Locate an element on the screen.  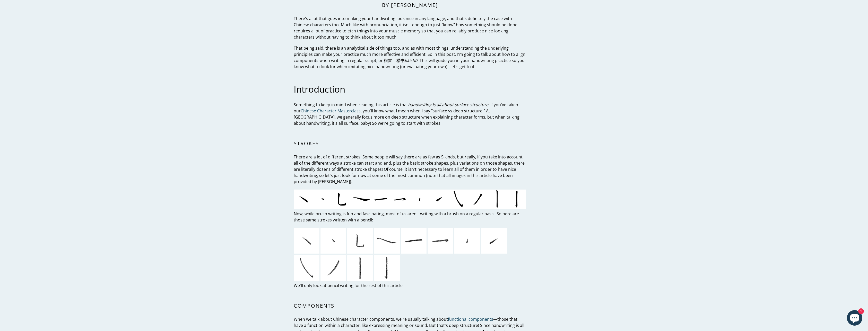
i: handwriting is all about surface structure is located at coordinates (448, 105).